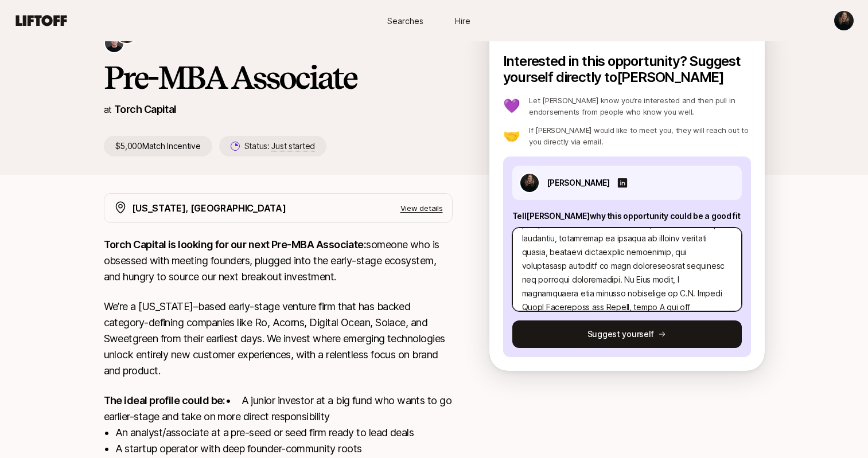 This screenshot has width=868, height=458. I want to click on p: Status:, so click(279, 146).